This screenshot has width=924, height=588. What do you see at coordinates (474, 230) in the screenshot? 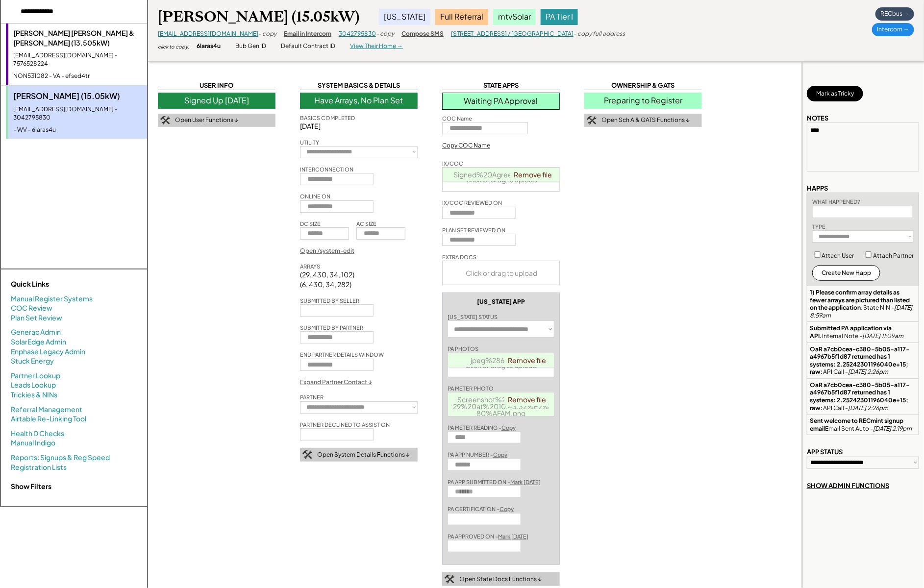
I see `div: PLAN SET REVIEWED ON` at bounding box center [474, 230].